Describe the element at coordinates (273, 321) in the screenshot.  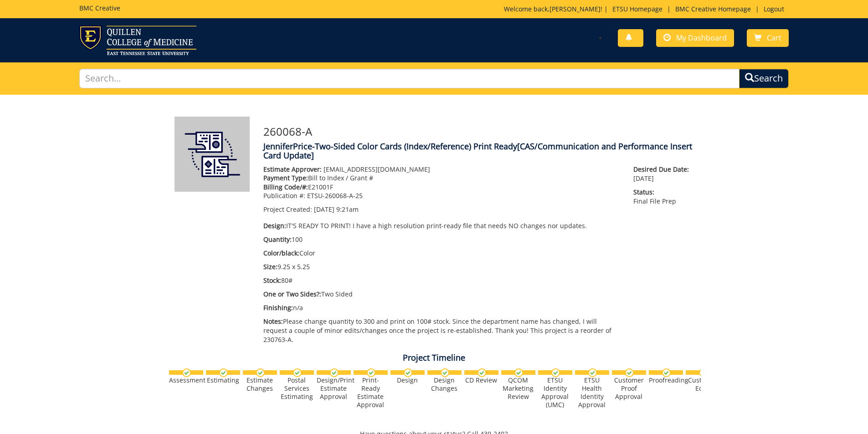
I see `span: Notes:` at that location.